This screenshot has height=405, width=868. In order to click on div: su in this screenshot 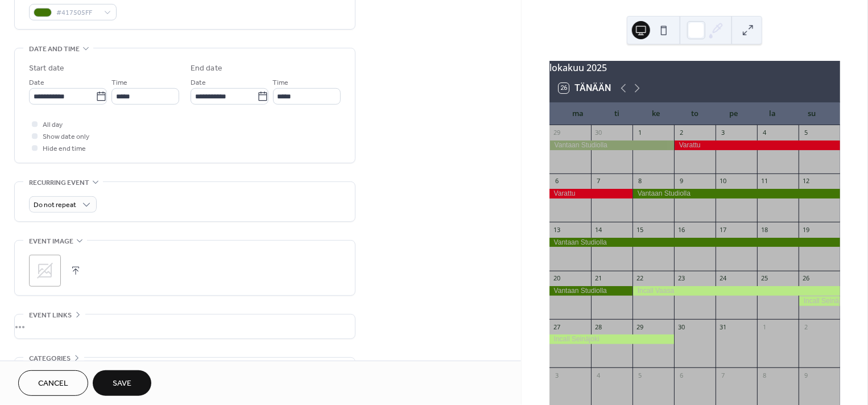, I will do `click(812, 114)`.